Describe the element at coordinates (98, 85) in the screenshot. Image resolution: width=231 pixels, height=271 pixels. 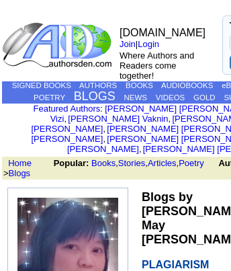
I see `a: AUTHORS` at that location.